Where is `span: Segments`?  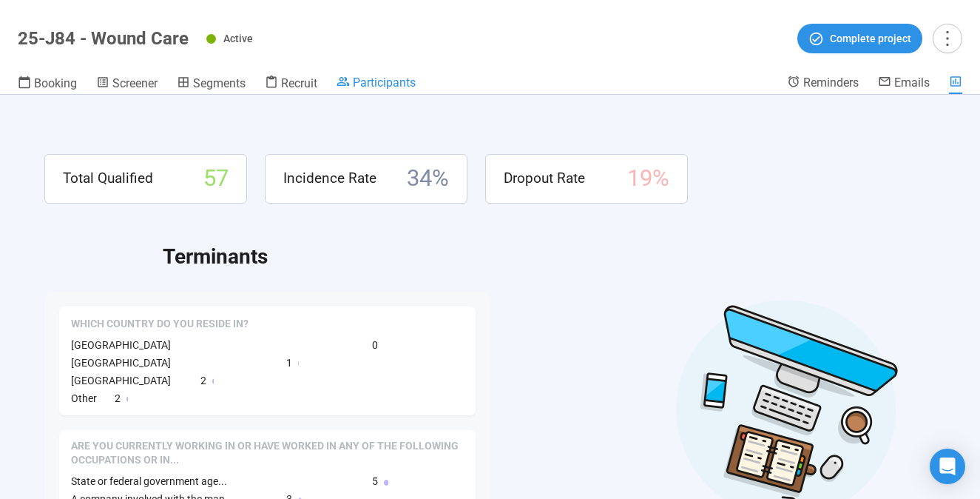 span: Segments is located at coordinates (219, 83).